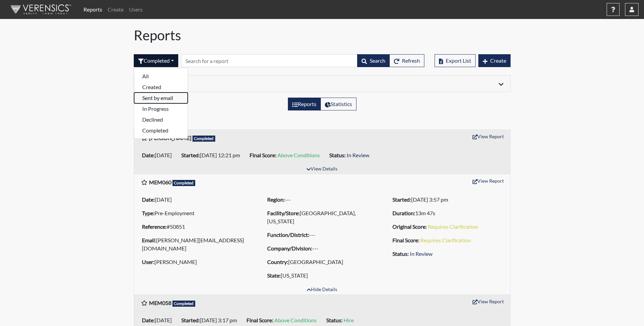 The width and height of the screenshot is (644, 326). I want to click on b: State:, so click(274, 275).